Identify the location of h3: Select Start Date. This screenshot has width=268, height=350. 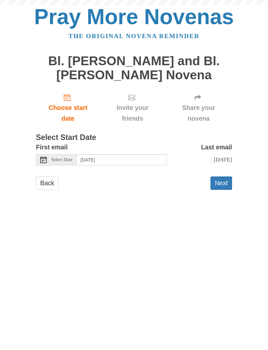
(134, 138).